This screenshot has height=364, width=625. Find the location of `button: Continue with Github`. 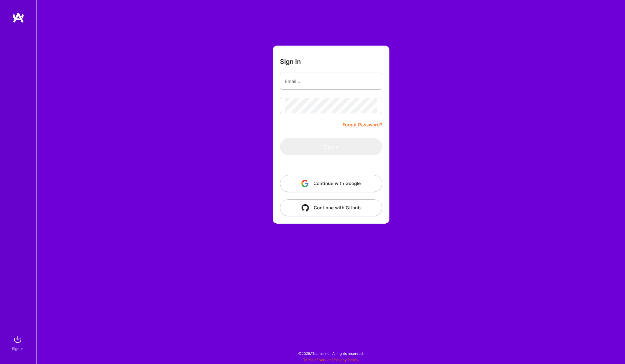

button: Continue with Github is located at coordinates (331, 208).